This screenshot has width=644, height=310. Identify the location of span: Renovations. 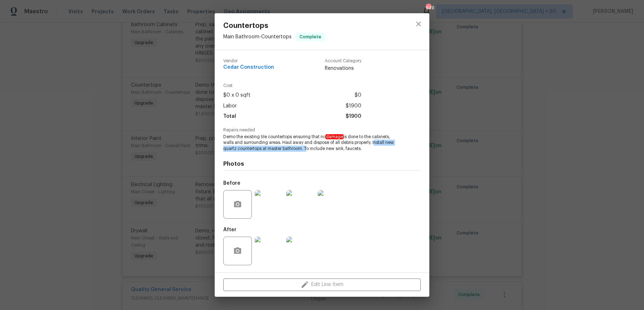
(343, 69).